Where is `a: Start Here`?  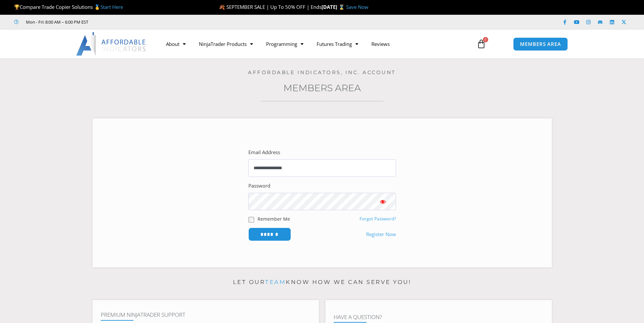 a: Start Here is located at coordinates (112, 7).